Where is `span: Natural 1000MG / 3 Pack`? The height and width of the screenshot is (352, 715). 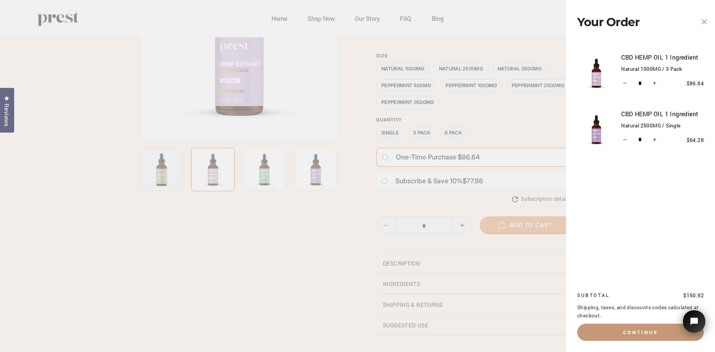
span: Natural 1000MG / 3 Pack is located at coordinates (662, 68).